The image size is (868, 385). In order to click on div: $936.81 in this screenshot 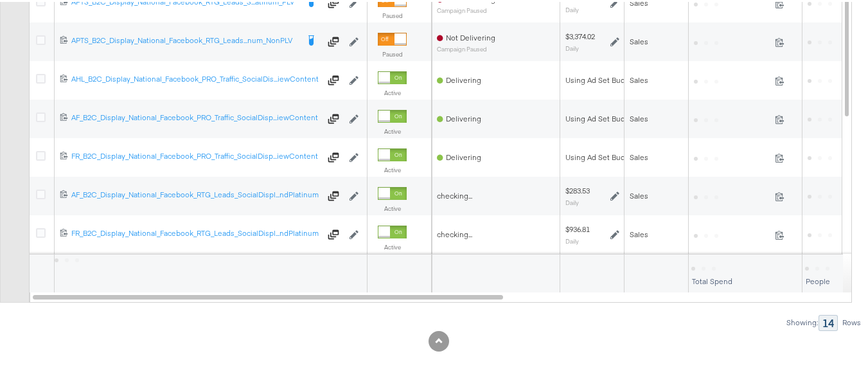, I will do `click(578, 228)`.